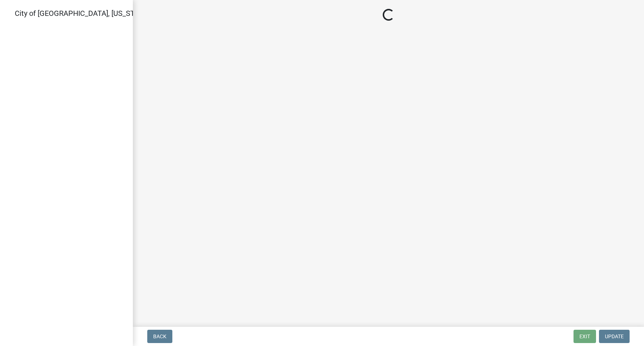  I want to click on button: Exit, so click(585, 337).